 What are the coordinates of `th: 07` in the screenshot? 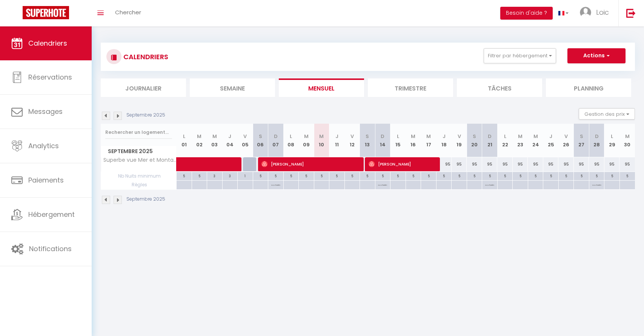 It's located at (275, 140).